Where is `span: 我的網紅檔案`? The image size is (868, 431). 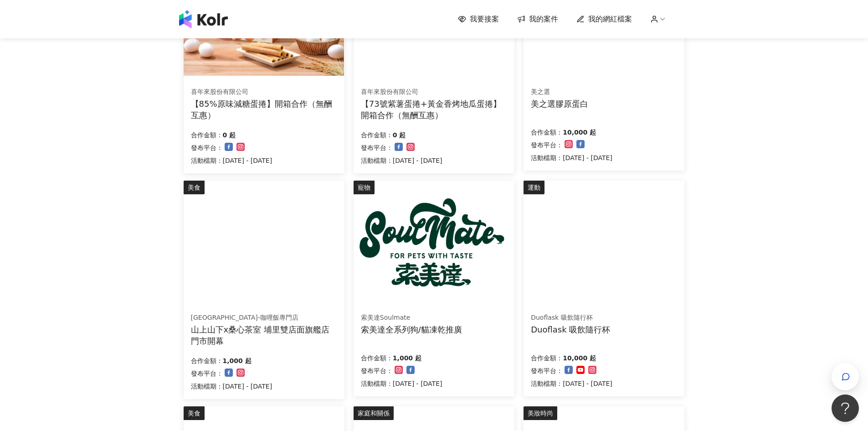 span: 我的網紅檔案 is located at coordinates (611, 19).